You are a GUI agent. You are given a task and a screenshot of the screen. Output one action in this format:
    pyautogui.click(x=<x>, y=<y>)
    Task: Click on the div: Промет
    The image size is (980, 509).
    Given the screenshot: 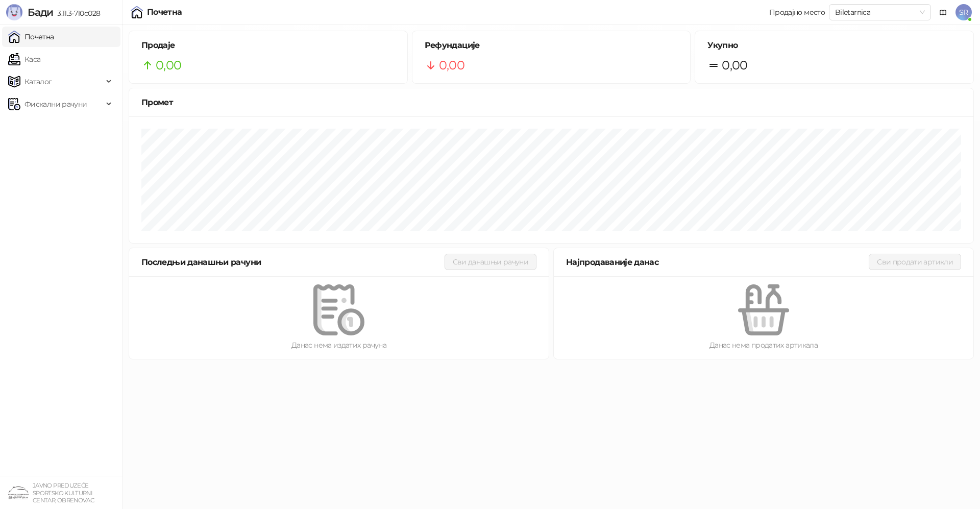 What is the action you would take?
    pyautogui.click(x=551, y=102)
    